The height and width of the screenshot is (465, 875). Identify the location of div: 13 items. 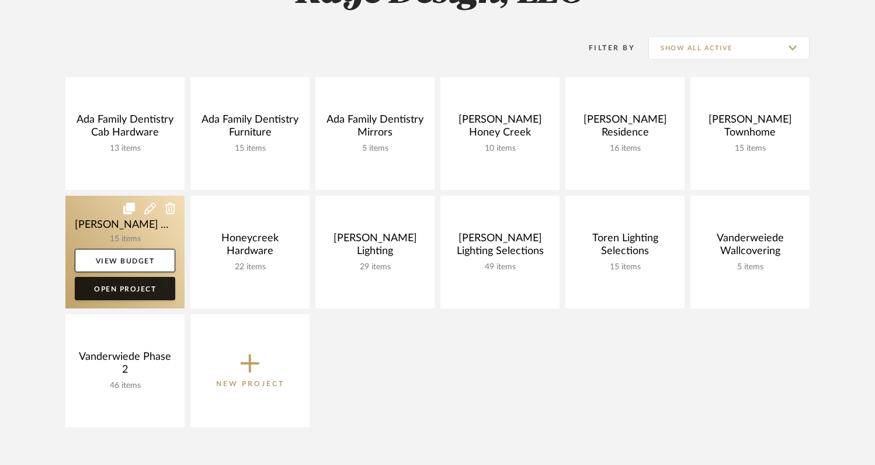
(125, 148).